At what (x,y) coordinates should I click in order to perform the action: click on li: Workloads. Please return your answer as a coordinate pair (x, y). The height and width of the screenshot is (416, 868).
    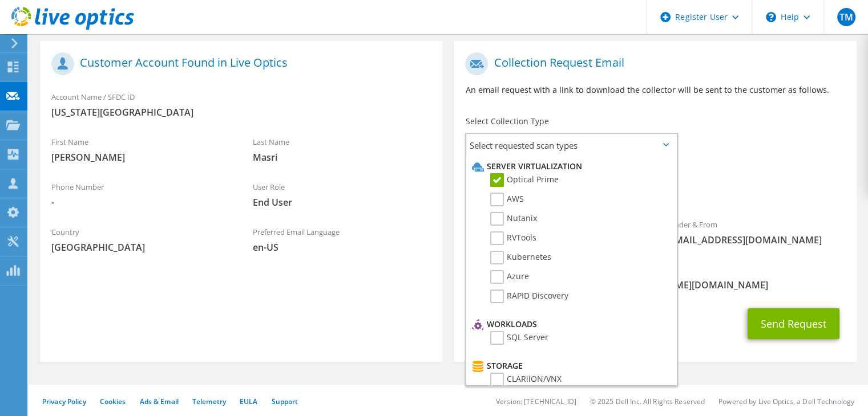
    Looking at the image, I should click on (570, 324).